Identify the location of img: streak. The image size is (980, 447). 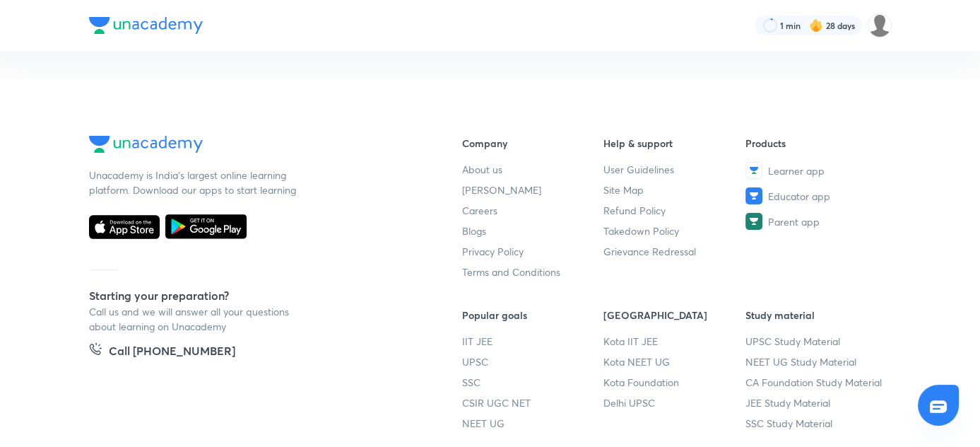
(816, 25).